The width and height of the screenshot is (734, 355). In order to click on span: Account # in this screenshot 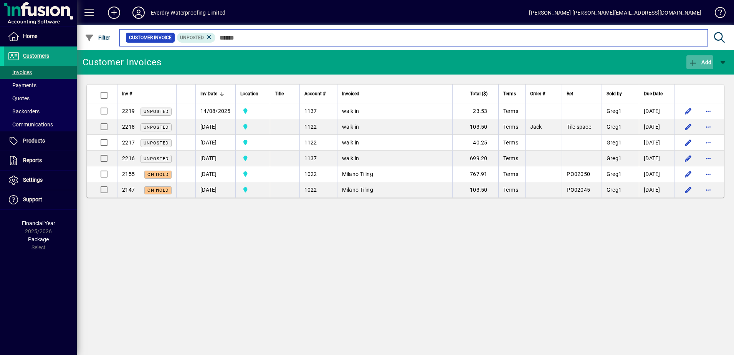, I will do `click(315, 94)`.